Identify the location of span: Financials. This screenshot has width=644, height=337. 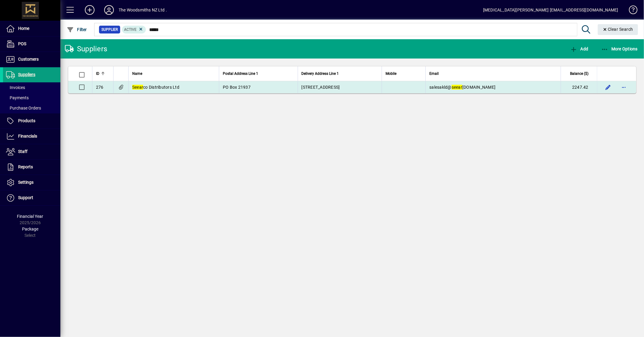
(28, 136).